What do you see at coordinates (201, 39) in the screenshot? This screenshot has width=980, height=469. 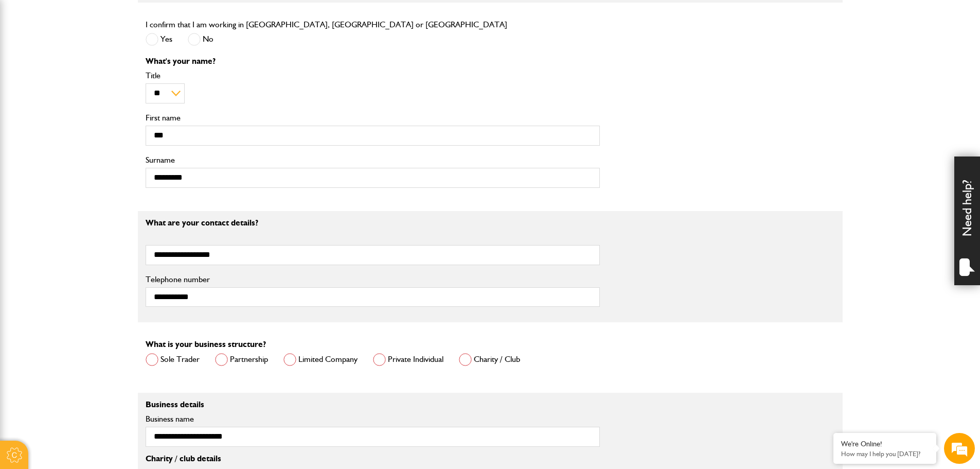 I see `label: No` at bounding box center [201, 39].